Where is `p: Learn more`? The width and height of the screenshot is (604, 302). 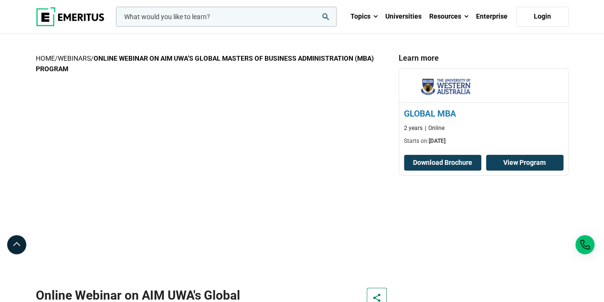
p: Learn more is located at coordinates (484, 58).